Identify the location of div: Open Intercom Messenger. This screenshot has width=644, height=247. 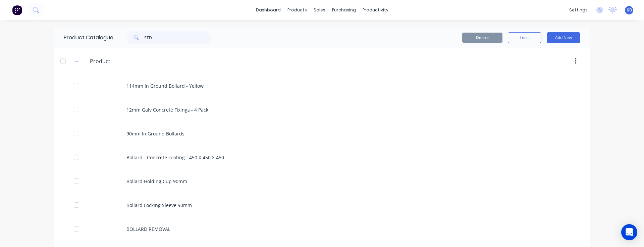
(629, 232).